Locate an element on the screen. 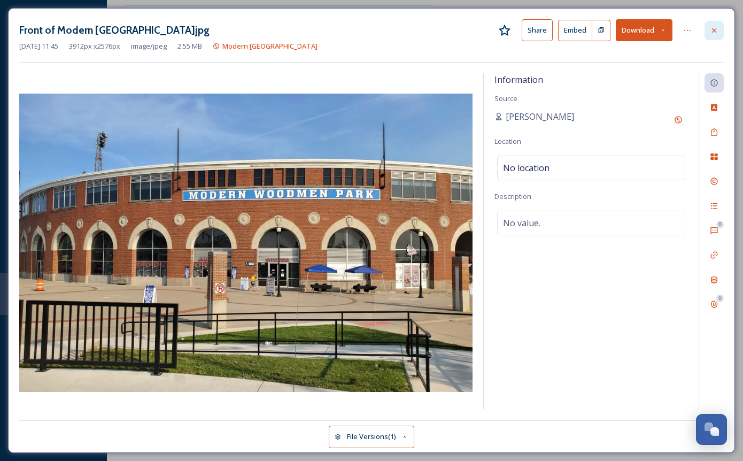 The height and width of the screenshot is (461, 743). span: Source is located at coordinates (506, 98).